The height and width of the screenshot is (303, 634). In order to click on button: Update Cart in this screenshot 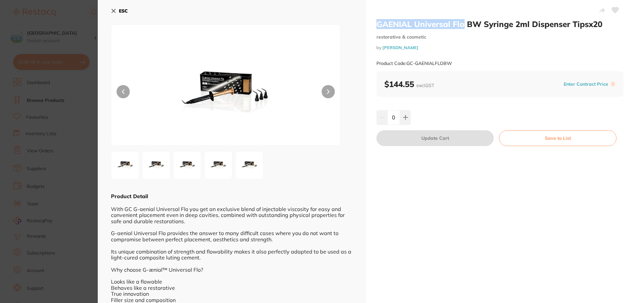, I will do `click(435, 138)`.